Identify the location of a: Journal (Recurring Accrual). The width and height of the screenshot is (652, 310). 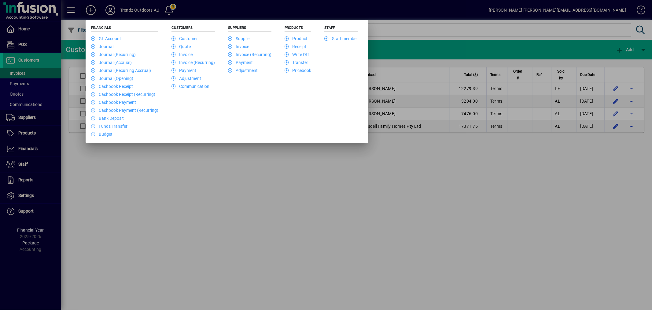
(121, 70).